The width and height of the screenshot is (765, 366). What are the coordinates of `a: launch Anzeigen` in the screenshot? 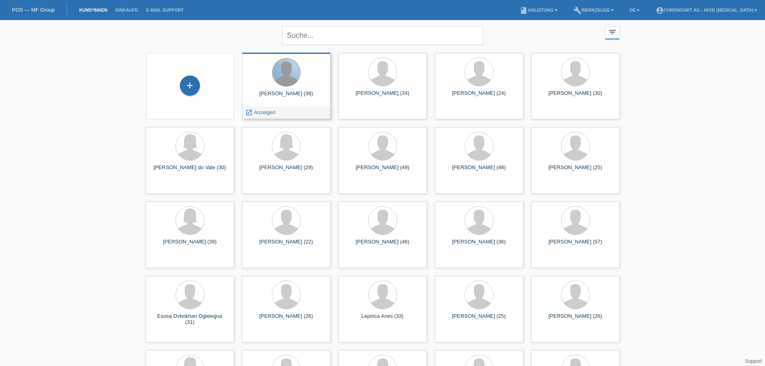 It's located at (261, 112).